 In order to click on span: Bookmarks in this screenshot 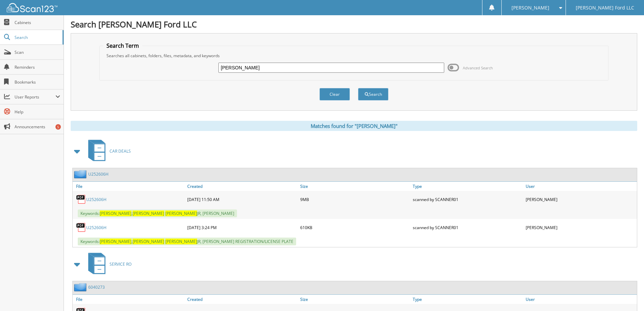, I will do `click(37, 82)`.